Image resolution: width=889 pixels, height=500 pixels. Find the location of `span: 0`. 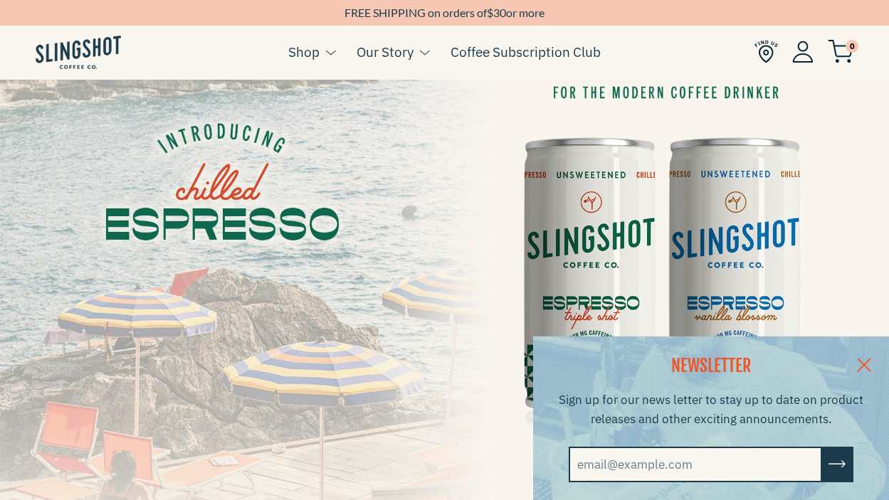

span: 0 is located at coordinates (852, 46).